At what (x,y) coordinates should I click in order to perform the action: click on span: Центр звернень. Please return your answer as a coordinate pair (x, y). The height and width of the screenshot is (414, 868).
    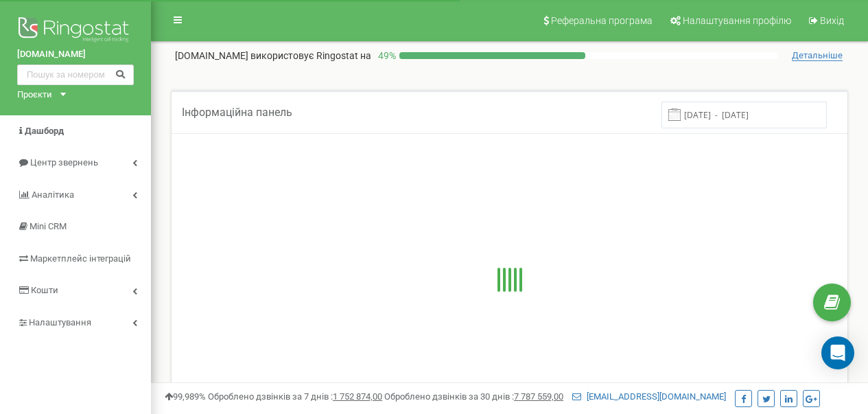
    Looking at the image, I should click on (64, 162).